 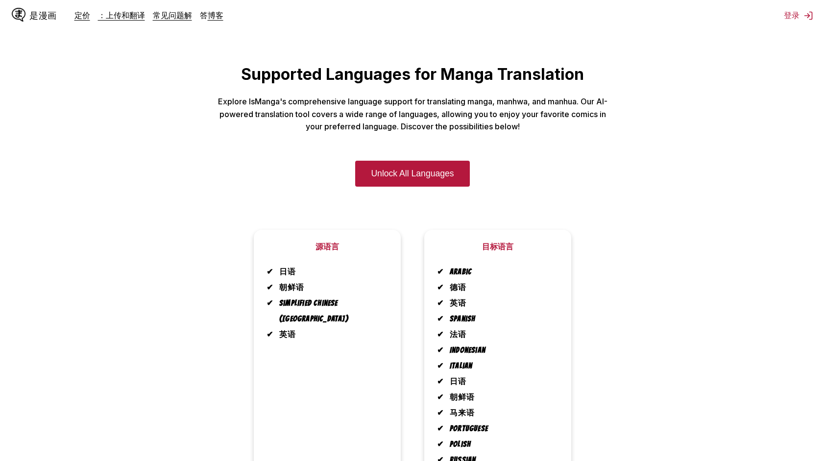 I want to click on font: 登录, so click(x=792, y=16).